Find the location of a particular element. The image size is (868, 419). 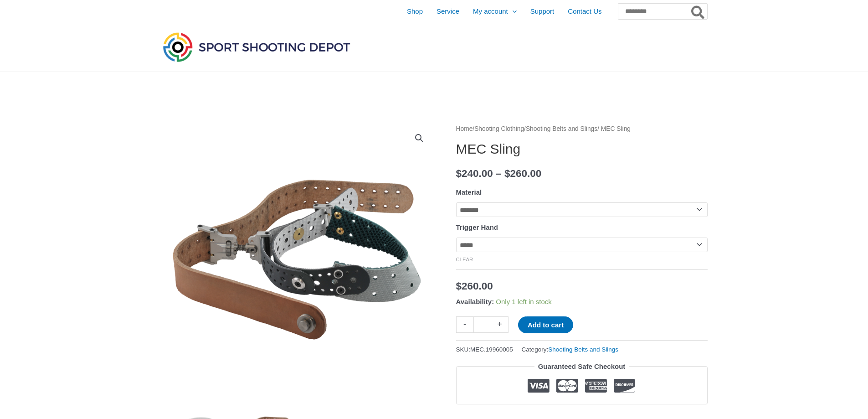

button: Search is located at coordinates (698, 11).